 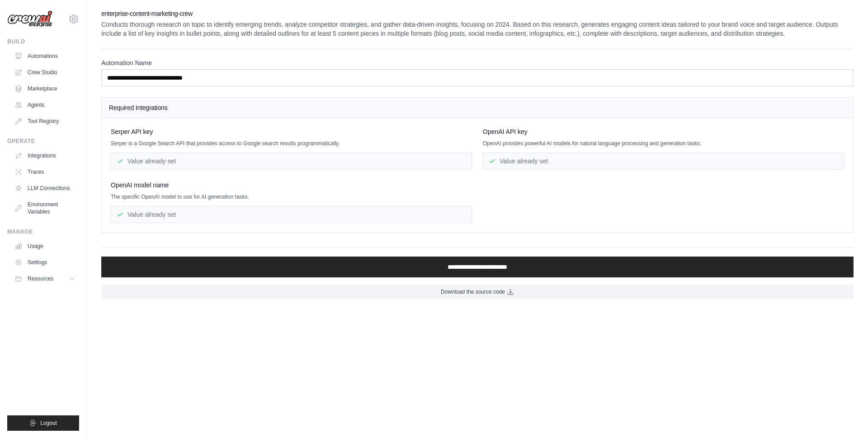 What do you see at coordinates (43, 423) in the screenshot?
I see `button: Logout` at bounding box center [43, 423].